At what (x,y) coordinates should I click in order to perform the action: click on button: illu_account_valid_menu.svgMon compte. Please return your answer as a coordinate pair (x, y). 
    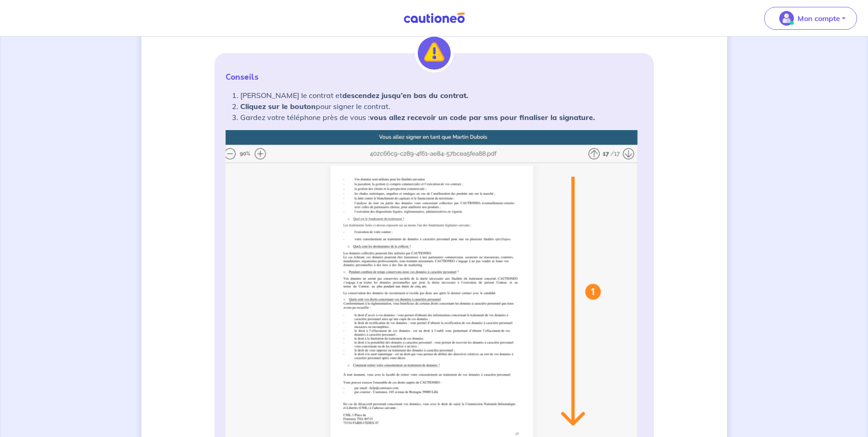
    Looking at the image, I should click on (811, 18).